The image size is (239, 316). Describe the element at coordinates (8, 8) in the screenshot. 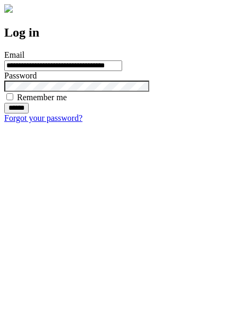

I see `img: logo-4e3dc11c47720685a147b03b5a06dd966a58ff35d612b21f08c02c0306f2b779.png` at that location.